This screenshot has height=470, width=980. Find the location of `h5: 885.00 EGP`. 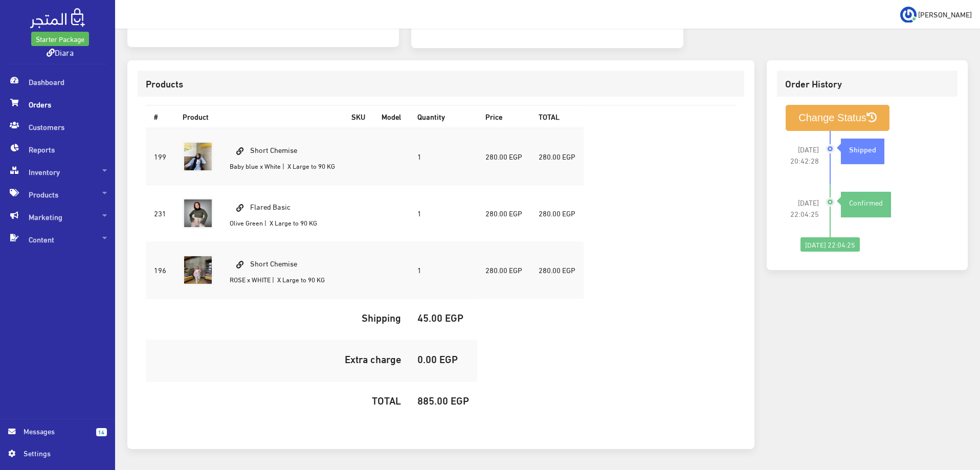

h5: 885.00 EGP is located at coordinates (443, 400).